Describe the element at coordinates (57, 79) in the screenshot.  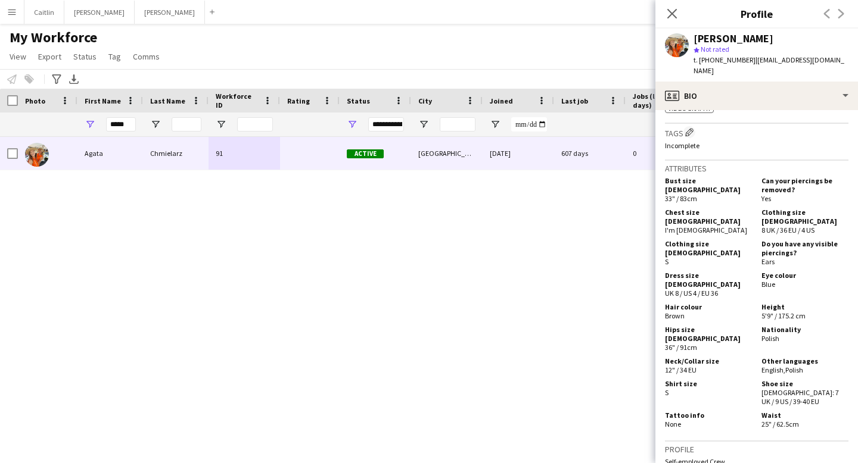
I see `app-action-btn: Advanced filters` at that location.